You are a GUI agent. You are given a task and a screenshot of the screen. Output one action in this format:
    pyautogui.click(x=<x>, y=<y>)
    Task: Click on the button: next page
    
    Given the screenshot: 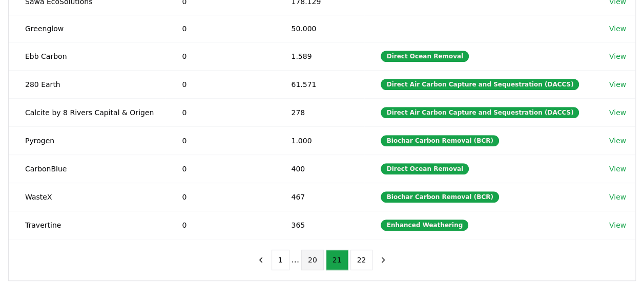 What is the action you would take?
    pyautogui.click(x=383, y=260)
    